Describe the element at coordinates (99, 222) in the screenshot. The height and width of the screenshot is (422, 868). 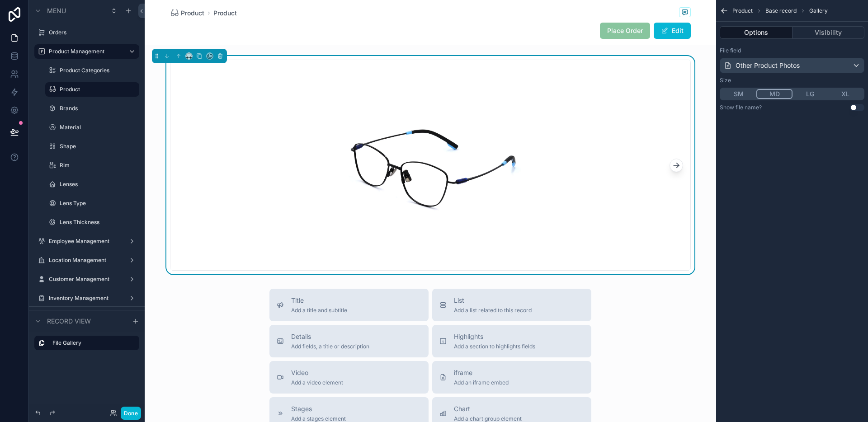
I see `a: Lens Thickness` at that location.